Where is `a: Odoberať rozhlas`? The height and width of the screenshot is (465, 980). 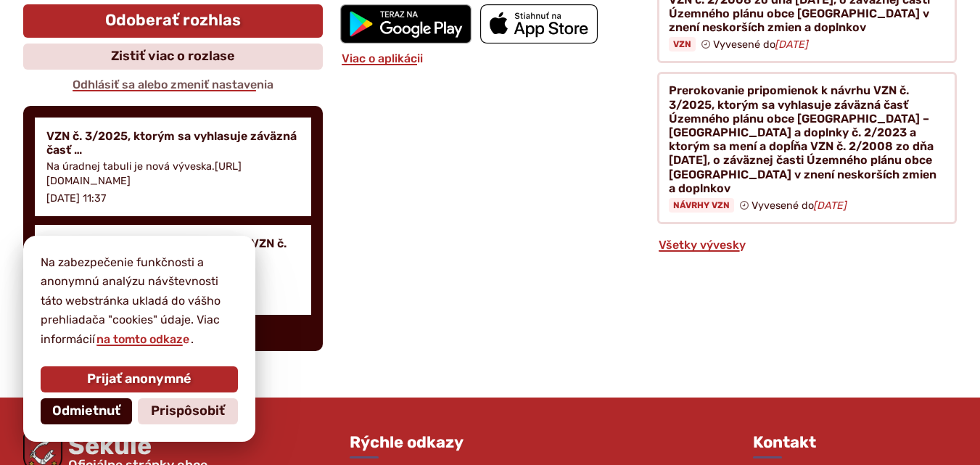
a: Odoberať rozhlas is located at coordinates (173, 21).